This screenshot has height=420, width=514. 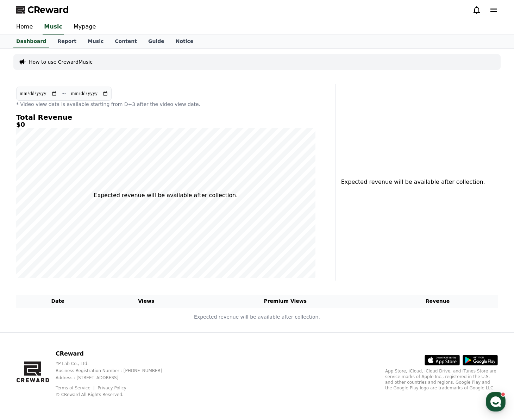 What do you see at coordinates (114, 354) in the screenshot?
I see `p: CReward` at bounding box center [114, 354].